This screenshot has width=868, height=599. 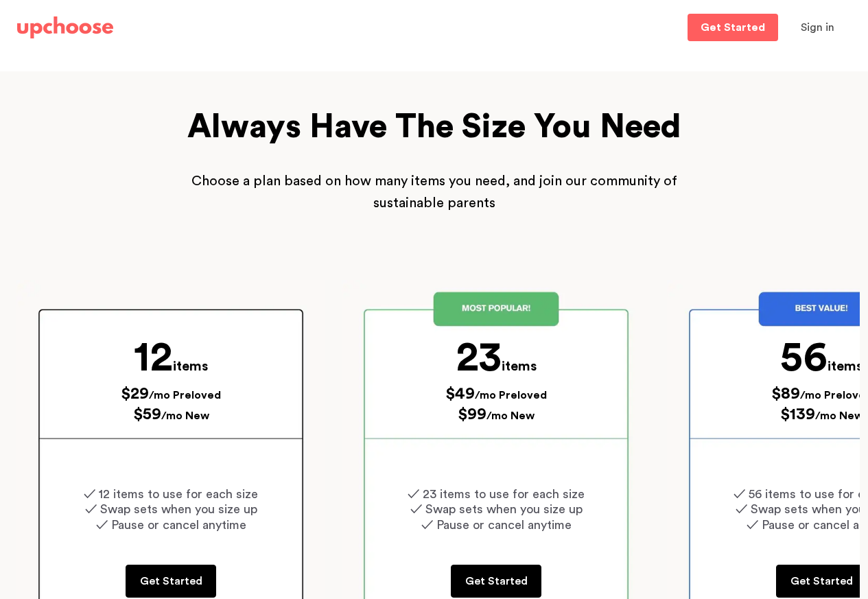 I want to click on span: $59, so click(x=147, y=414).